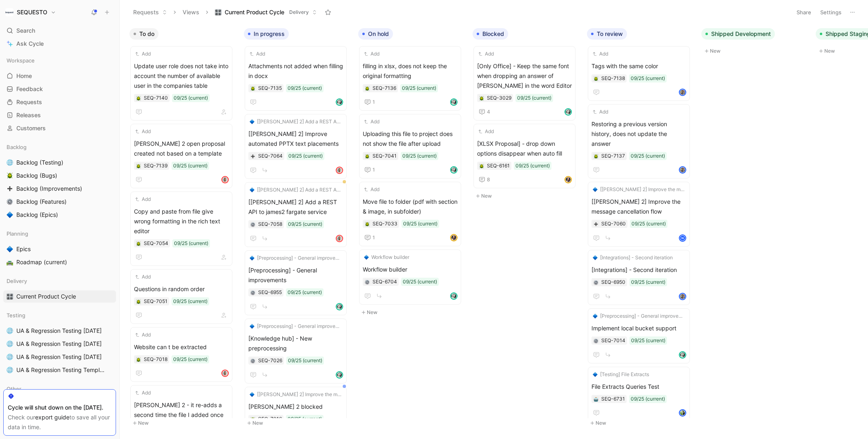  I want to click on span: [XLSX Proposal] - drop down options disappear when auto fill, so click(524, 148).